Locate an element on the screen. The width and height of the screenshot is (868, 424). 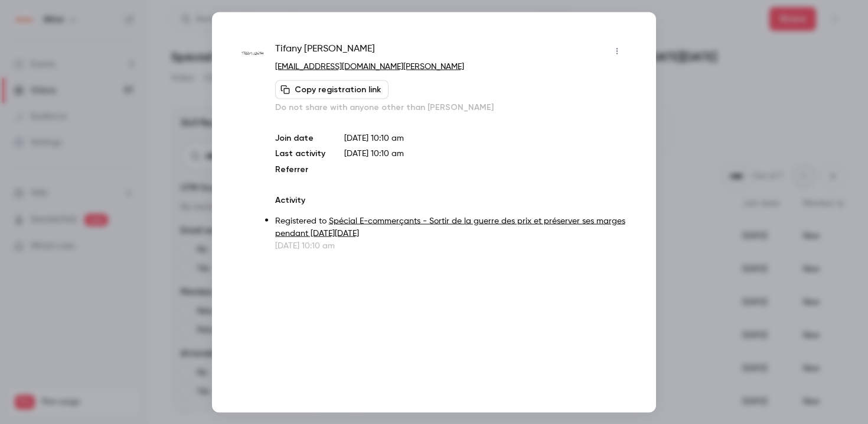
p: Join date is located at coordinates (300, 137).